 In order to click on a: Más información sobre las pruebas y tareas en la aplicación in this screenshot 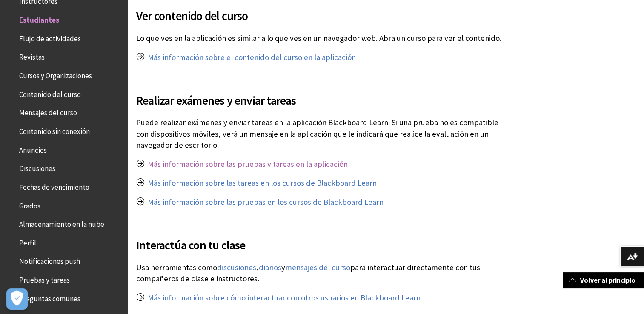, I will do `click(248, 164)`.